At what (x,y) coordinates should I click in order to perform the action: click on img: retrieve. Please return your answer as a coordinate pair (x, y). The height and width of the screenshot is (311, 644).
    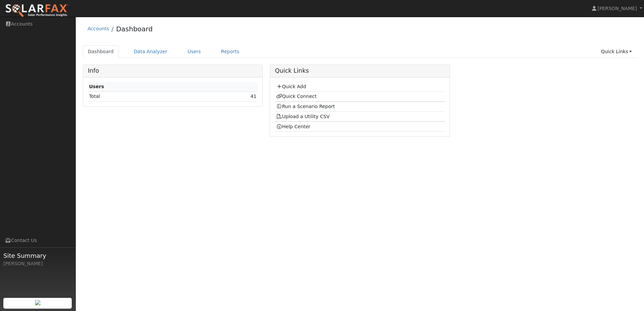
    Looking at the image, I should click on (38, 302).